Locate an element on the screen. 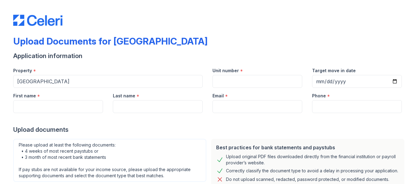 The width and height of the screenshot is (420, 184). div: Correctly classify the document type to avoid a delay in processing your application. is located at coordinates (312, 171).